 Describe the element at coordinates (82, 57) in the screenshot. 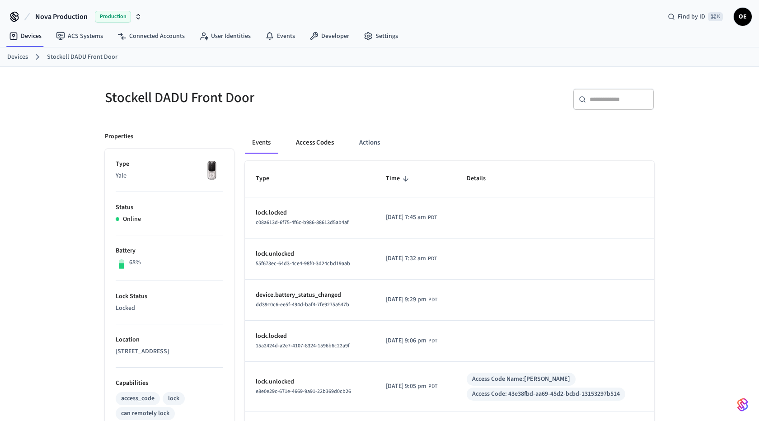

I see `a: Stockell DADU Front Door` at that location.